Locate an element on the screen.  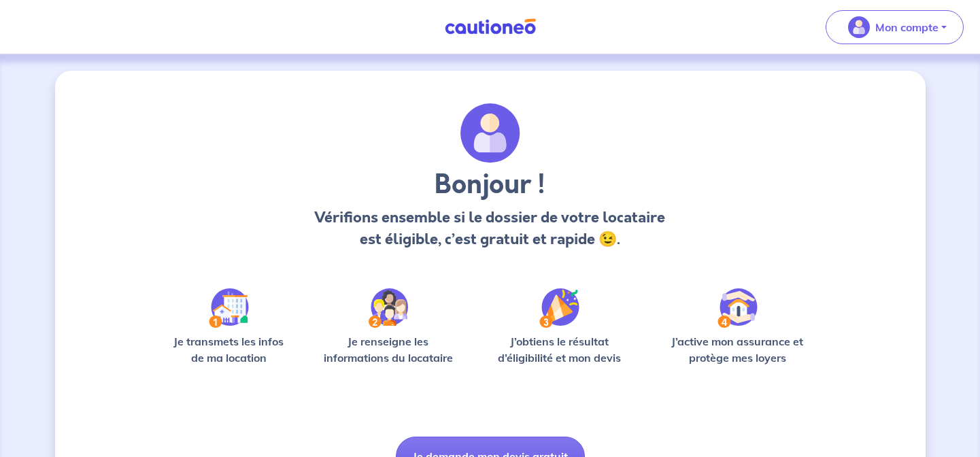
img: /static/f3e743aab9439237c3e2196e4328bba9/Step-3.svg is located at coordinates (559, 308).